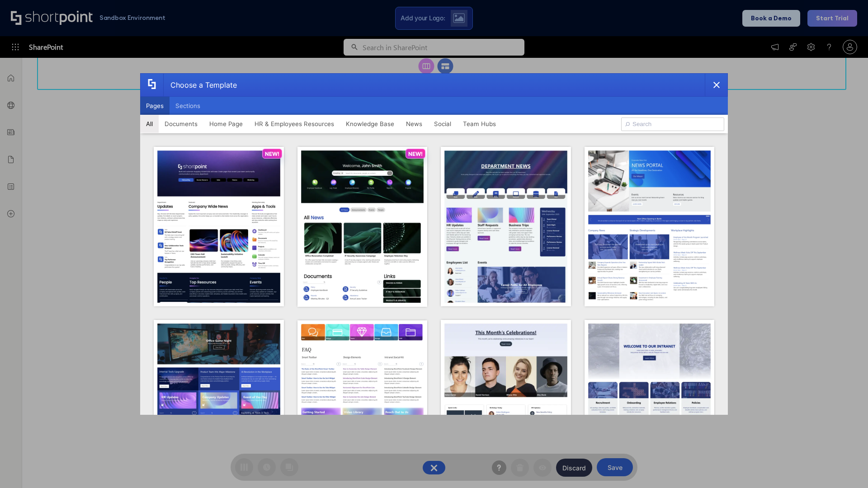  What do you see at coordinates (154, 106) in the screenshot?
I see `button: Pages` at bounding box center [154, 106].